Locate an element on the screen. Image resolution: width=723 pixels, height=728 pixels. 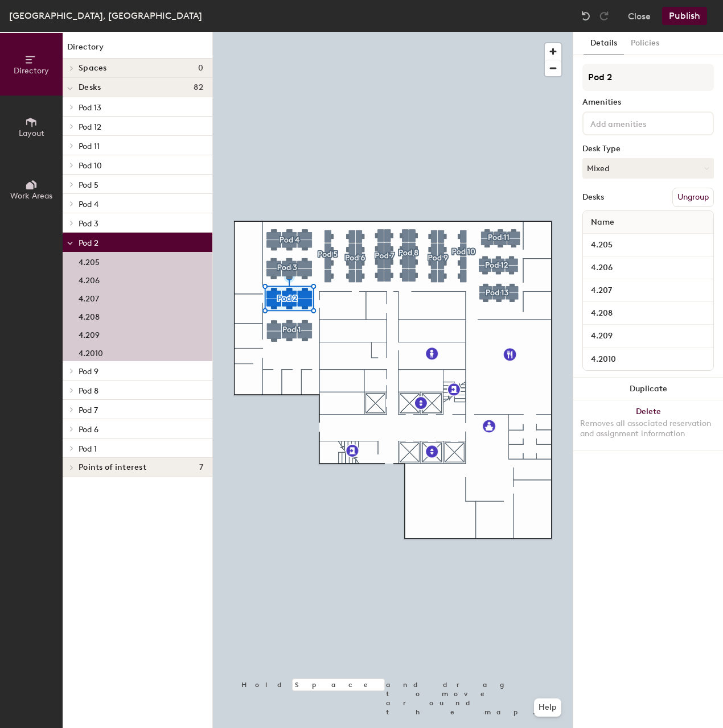
span: Pod 10 is located at coordinates (90, 165).